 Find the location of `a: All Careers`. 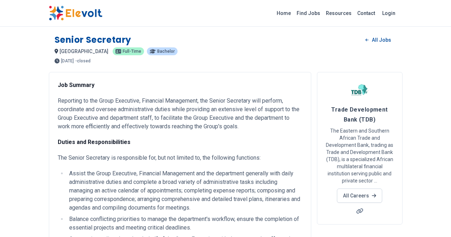

a: All Careers is located at coordinates (359, 196).